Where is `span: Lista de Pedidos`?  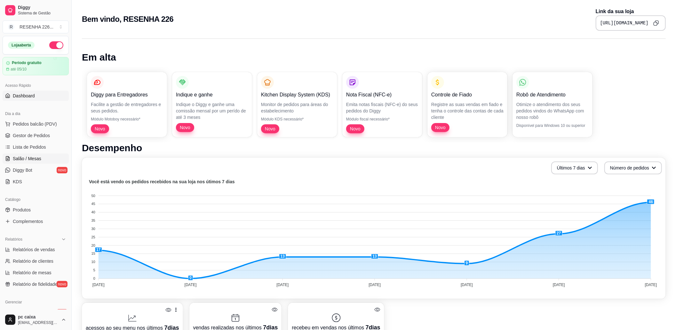
span: Lista de Pedidos is located at coordinates (29, 147).